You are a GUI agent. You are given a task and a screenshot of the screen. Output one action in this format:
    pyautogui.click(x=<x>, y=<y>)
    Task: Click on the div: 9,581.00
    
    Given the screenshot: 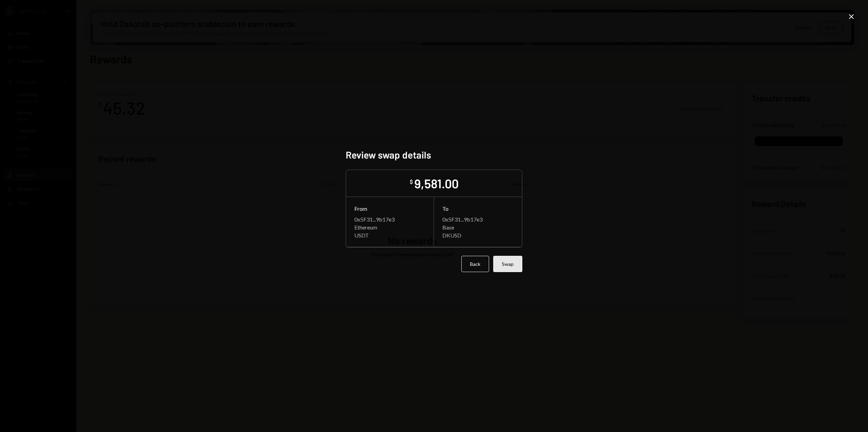 What is the action you would take?
    pyautogui.click(x=436, y=183)
    